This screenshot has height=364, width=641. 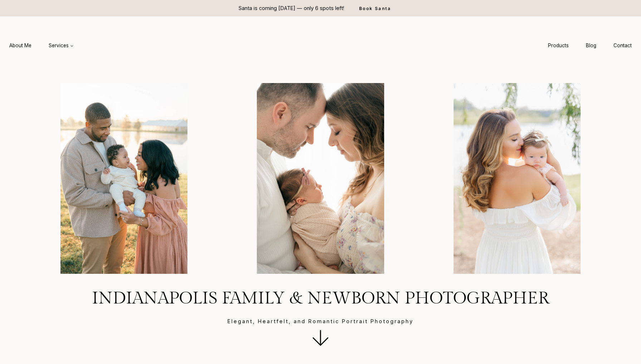 What do you see at coordinates (321, 46) in the screenshot?
I see `img: aleah gregory logo` at bounding box center [321, 46].